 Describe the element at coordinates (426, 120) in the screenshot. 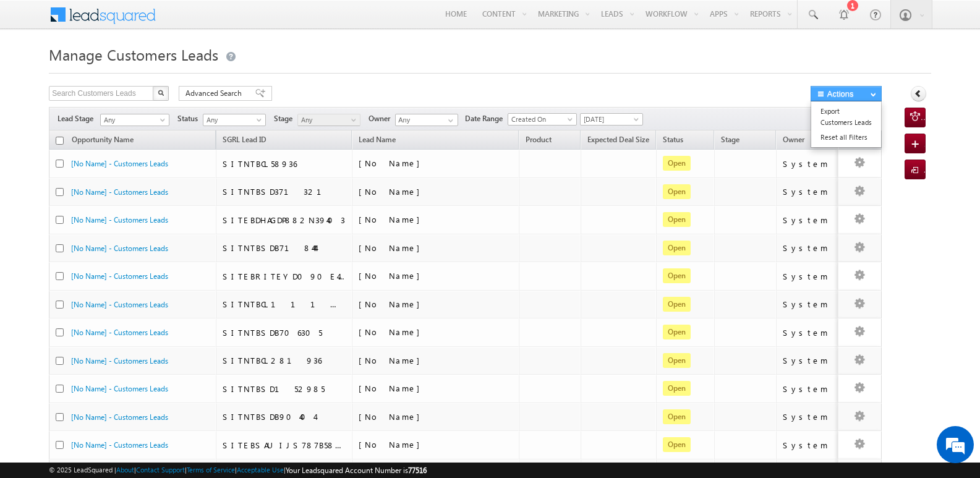

I see `input: Type to Search` at that location.